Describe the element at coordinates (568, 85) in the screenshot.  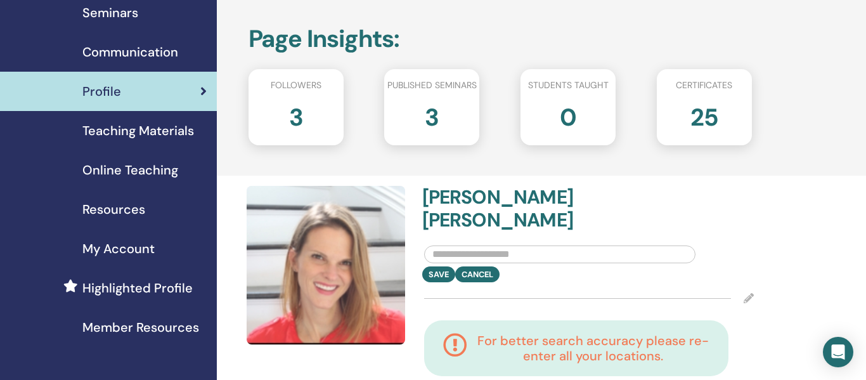
I see `span: Students taught` at that location.